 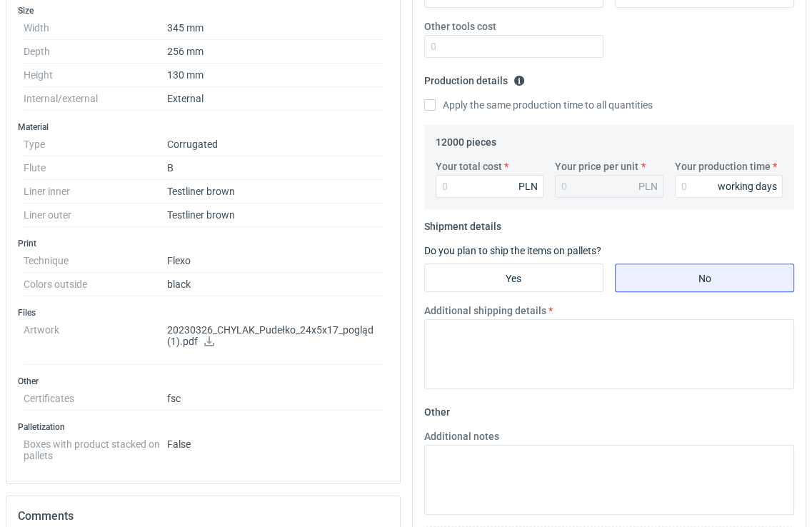 What do you see at coordinates (275, 98) in the screenshot?
I see `dd: External` at bounding box center [275, 98].